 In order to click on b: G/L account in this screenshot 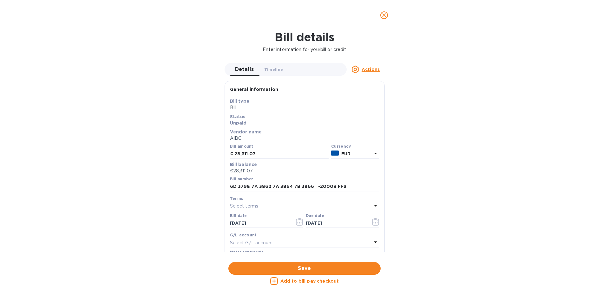, I will do `click(243, 235)`.